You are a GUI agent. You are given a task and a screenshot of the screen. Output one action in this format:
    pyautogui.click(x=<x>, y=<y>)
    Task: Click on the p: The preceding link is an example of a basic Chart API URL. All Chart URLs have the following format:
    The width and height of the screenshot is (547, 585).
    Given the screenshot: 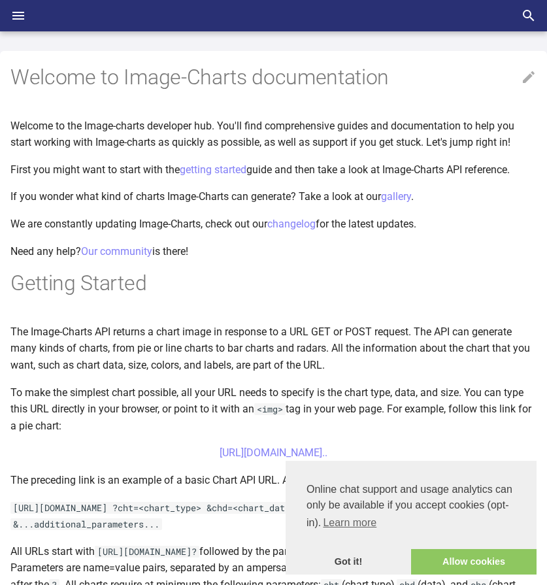 What is the action you would take?
    pyautogui.click(x=273, y=480)
    